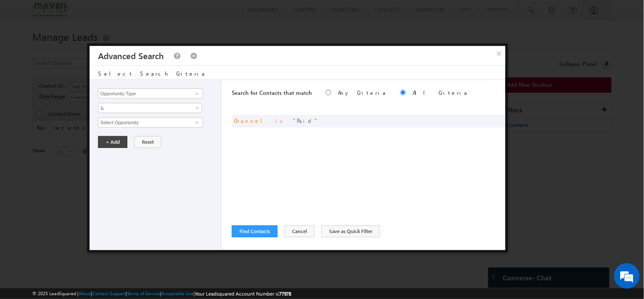 This screenshot has width=644, height=299. Describe the element at coordinates (148, 142) in the screenshot. I see `button: Reset` at that location.